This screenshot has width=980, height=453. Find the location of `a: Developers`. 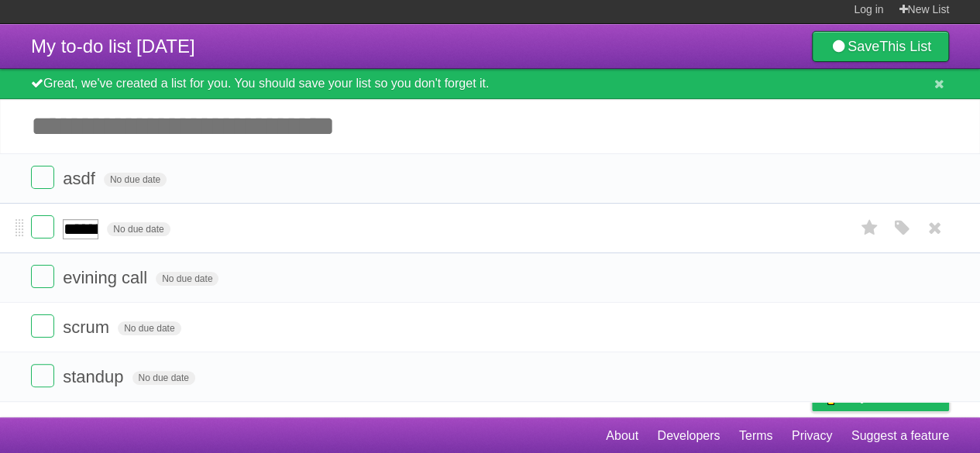

a: Developers is located at coordinates (688, 437).